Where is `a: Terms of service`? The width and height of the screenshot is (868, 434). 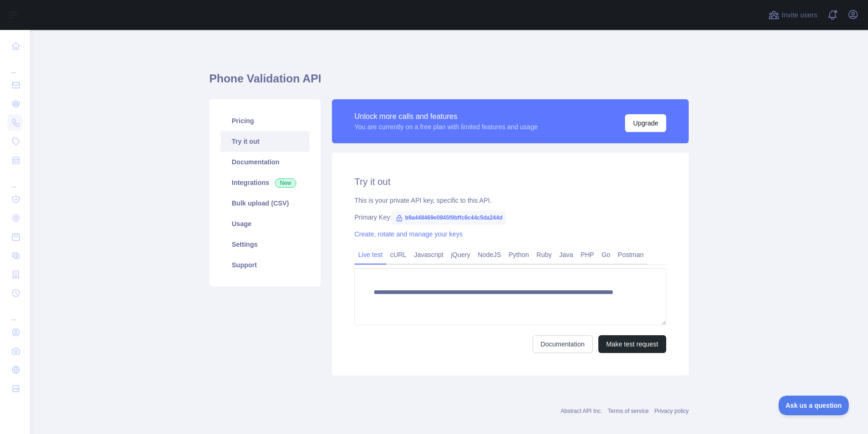
a: Terms of service is located at coordinates (628, 411).